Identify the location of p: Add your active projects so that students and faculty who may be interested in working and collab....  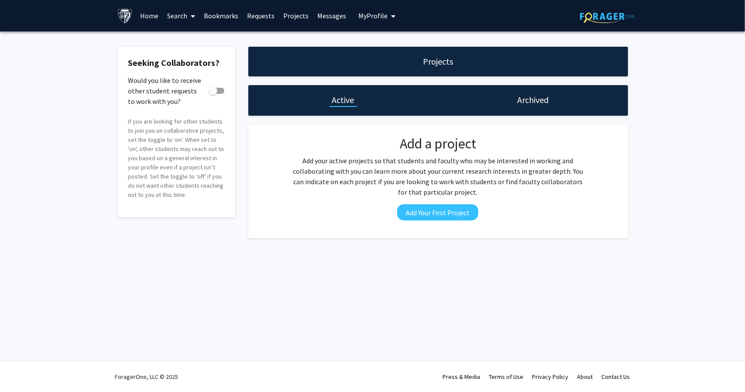
(438, 176).